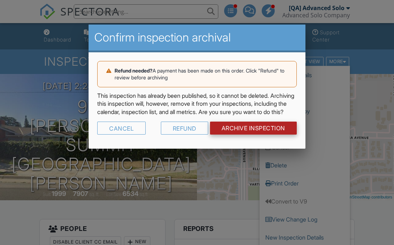  Describe the element at coordinates (253, 128) in the screenshot. I see `input: Archive Inspection` at that location.